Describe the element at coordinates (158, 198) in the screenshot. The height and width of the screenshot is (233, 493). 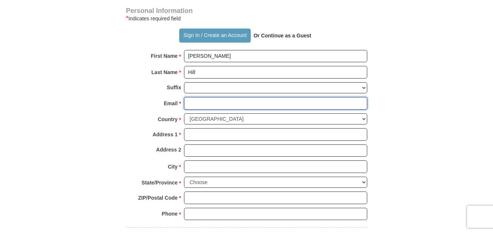
I see `strong: ZIP/Postal Code` at that location.